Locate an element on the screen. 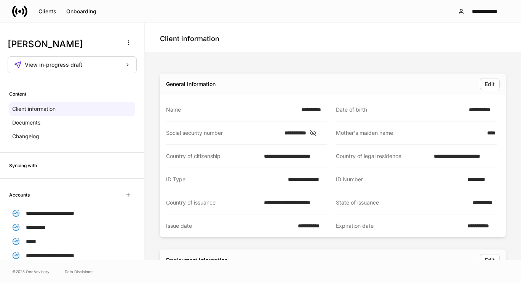  div: Name is located at coordinates (231, 110).